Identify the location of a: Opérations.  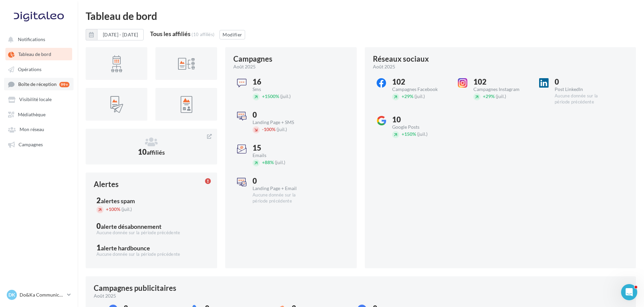
(39, 69).